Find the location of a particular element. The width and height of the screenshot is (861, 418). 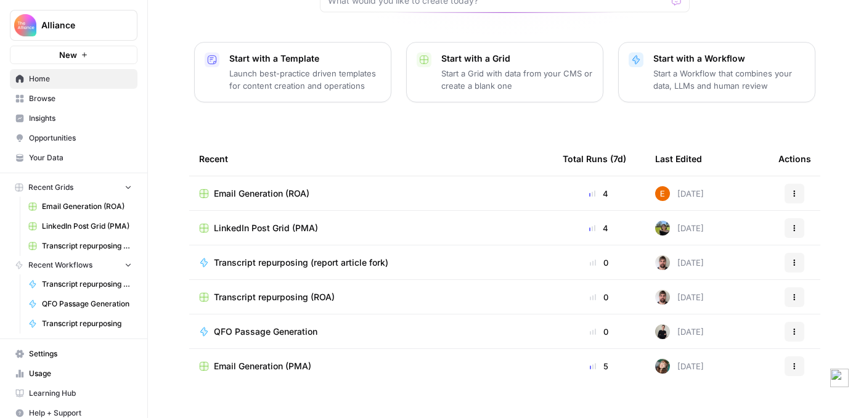

img: rzyuksnmva7rad5cmpd7k6b2ndco is located at coordinates (663, 332).